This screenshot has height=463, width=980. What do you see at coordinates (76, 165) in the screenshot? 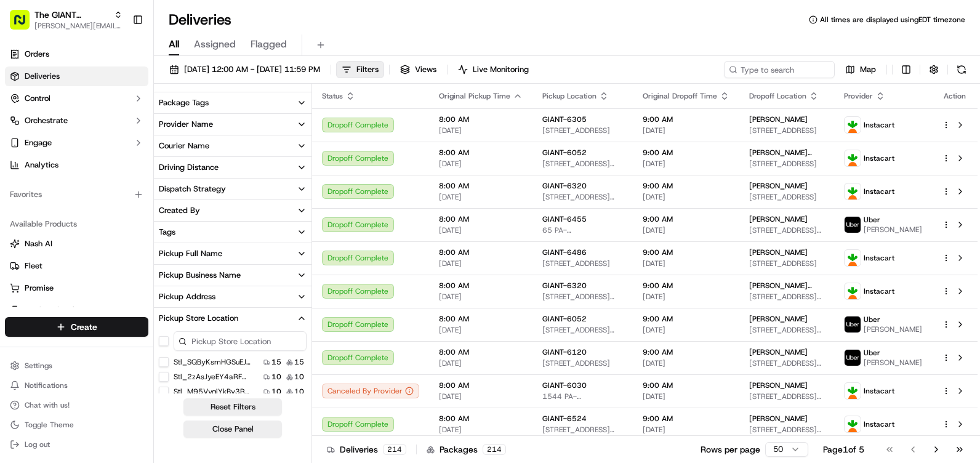
I see `a: Analytics` at bounding box center [76, 165].